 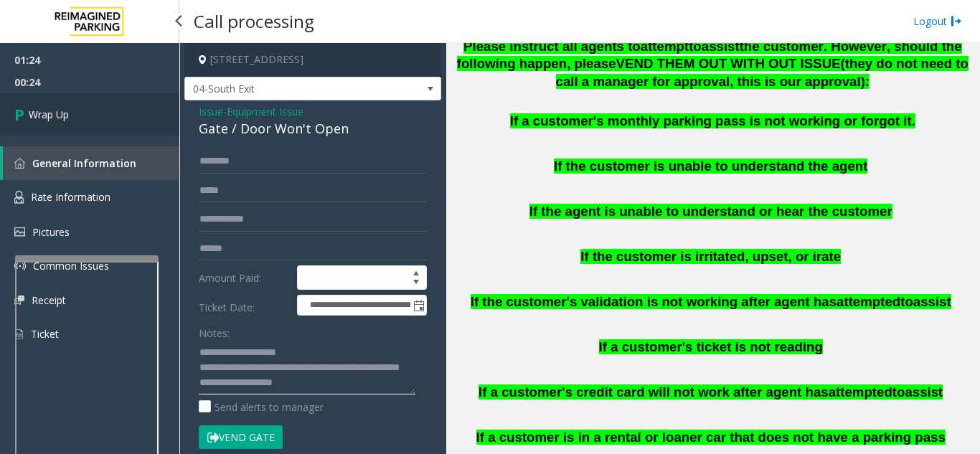 What do you see at coordinates (244, 277) in the screenshot?
I see `label: Amount Paid:` at bounding box center [244, 277].